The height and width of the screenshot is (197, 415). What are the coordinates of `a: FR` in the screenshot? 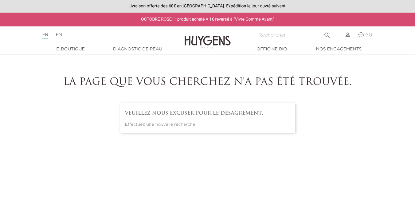 It's located at (45, 36).